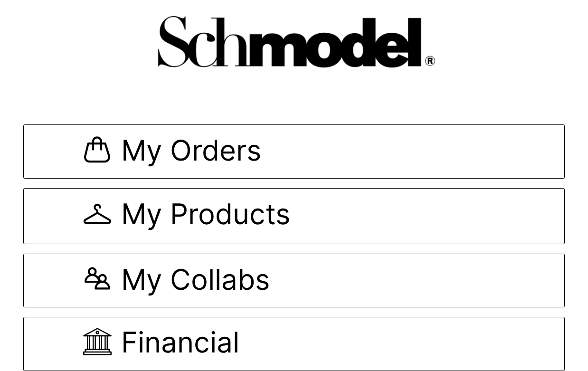 The image size is (588, 371). Describe the element at coordinates (195, 280) in the screenshot. I see `span: My Collabs` at that location.